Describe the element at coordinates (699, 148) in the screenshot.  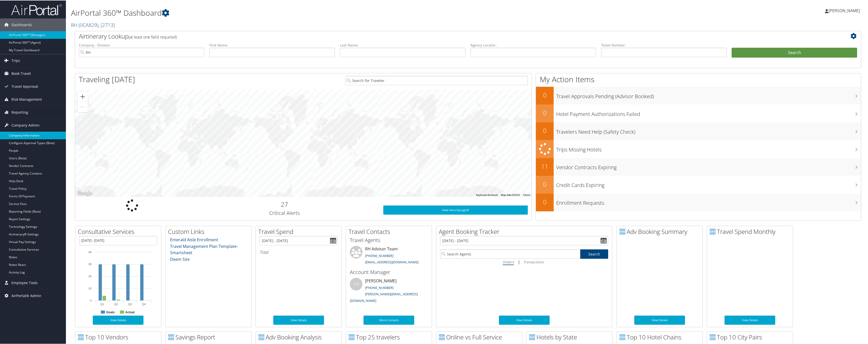
I see `a: Trips Missing Hotels` at that location.